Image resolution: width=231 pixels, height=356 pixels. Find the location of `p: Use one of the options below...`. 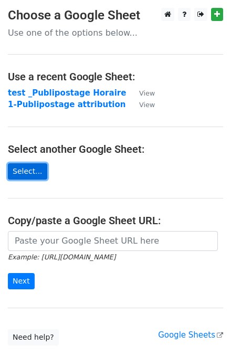

p: Use one of the options below... is located at coordinates (116, 33).